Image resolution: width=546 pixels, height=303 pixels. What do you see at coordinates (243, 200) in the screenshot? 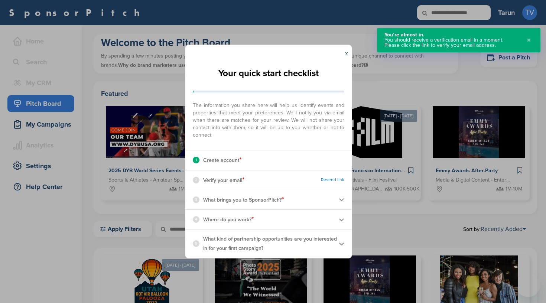
I see `p: What brings you to SponsorPitch?` at bounding box center [243, 200].